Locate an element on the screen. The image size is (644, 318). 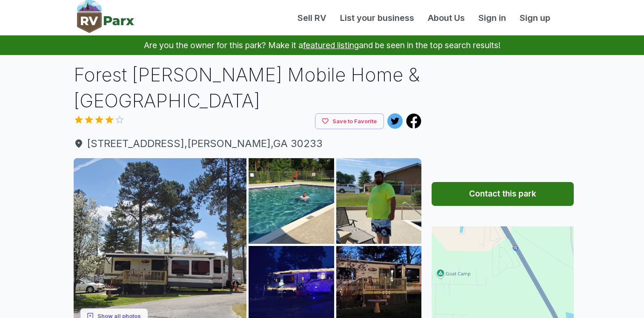
img: AAcXr8onOH2EshPU65bEHbeOOw_9o3UtYhfwpJDPWCuF2djThmnPnLRqLXufqkPV32olEosKWNJuJ0_TD8Bkb5W9Ov1gJNv3J... is located at coordinates (379, 200).